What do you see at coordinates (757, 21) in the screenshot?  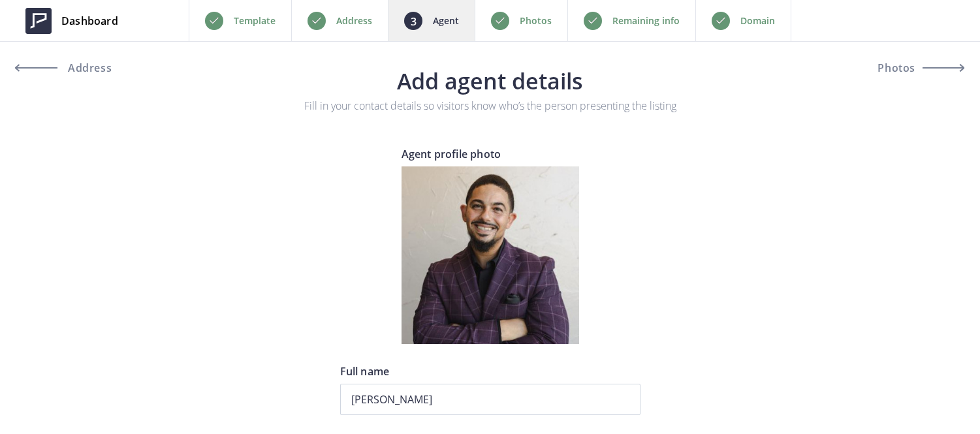 I see `p: Domain` at bounding box center [757, 21].